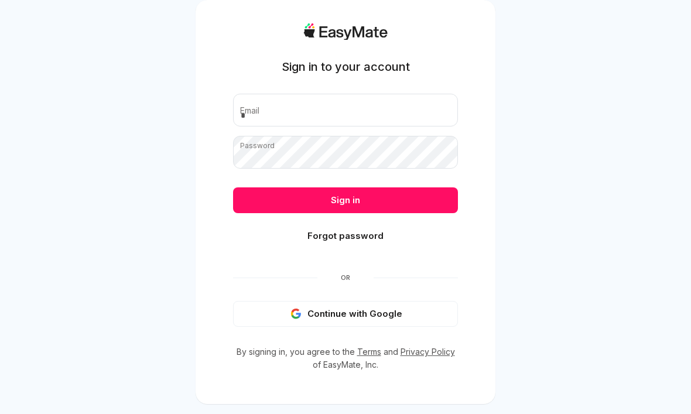 The height and width of the screenshot is (414, 691). Describe the element at coordinates (428, 351) in the screenshot. I see `a: Privacy Policy` at that location.